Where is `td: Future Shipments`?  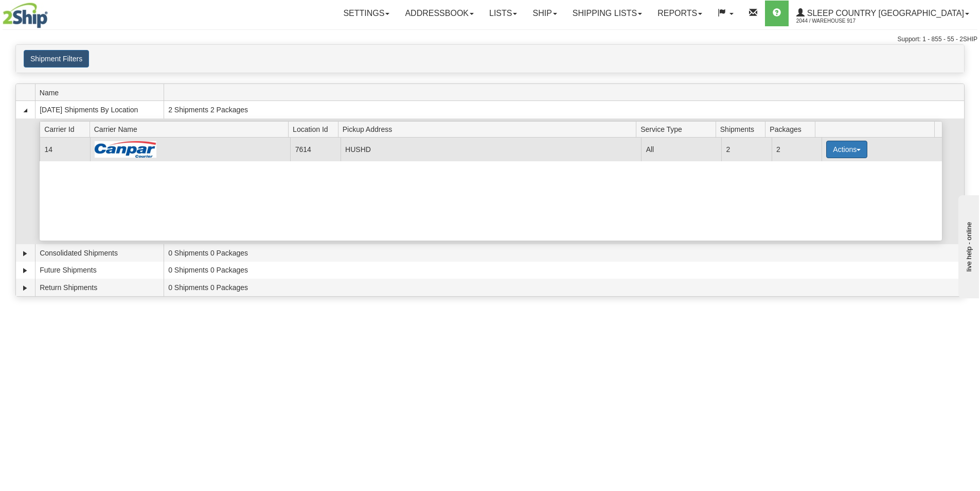 td: Future Shipments is located at coordinates (99, 270).